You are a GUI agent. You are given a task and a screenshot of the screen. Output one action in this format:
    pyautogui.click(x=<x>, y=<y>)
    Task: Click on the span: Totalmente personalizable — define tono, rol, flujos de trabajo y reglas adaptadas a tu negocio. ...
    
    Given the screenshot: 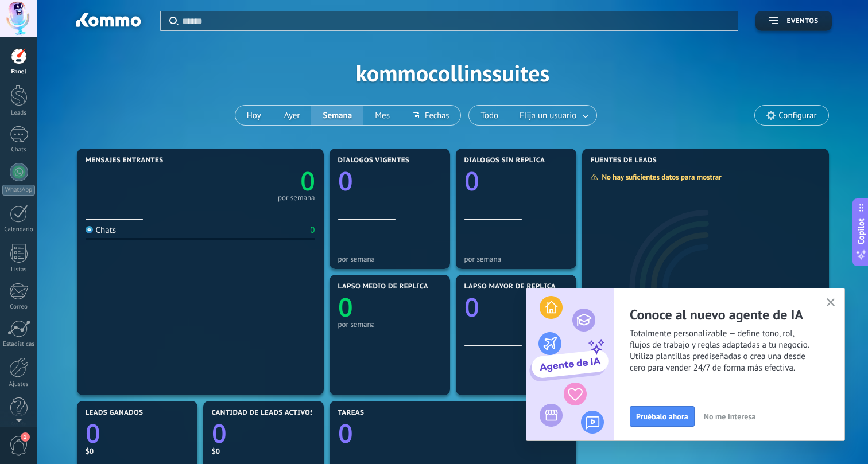 What is the action you would take?
    pyautogui.click(x=737, y=351)
    